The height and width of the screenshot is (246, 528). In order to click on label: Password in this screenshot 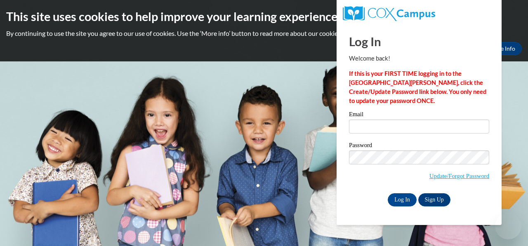, I will do `click(419, 146)`.